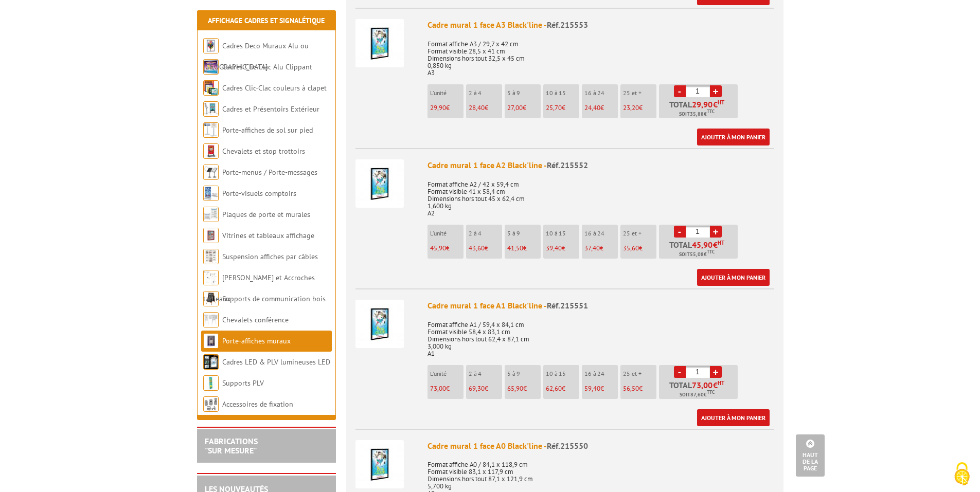  I want to click on span: 69,30, so click(476, 388).